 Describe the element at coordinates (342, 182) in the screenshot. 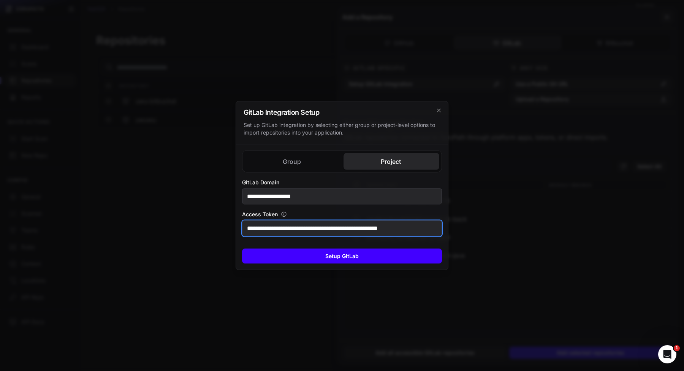

I see `label: GitLab Domain` at that location.